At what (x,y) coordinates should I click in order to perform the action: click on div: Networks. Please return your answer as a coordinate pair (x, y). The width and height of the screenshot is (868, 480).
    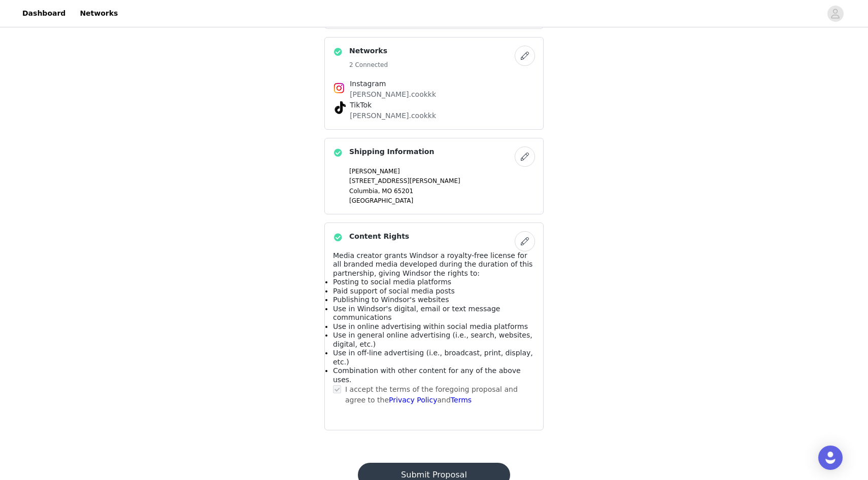
    Looking at the image, I should click on (434, 83).